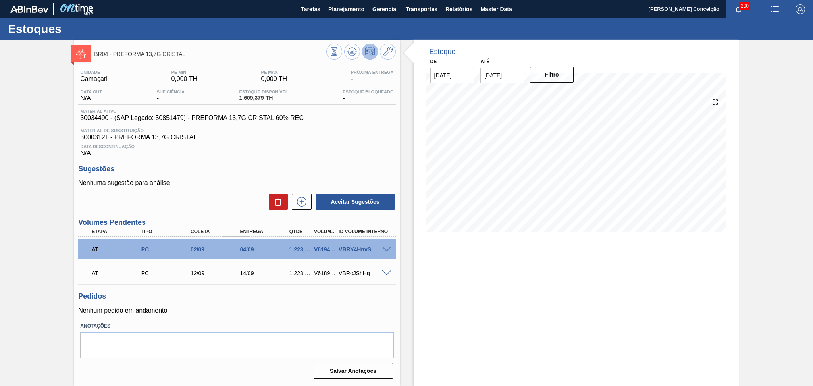 The width and height of the screenshot is (813, 386). I want to click on h3: Volumes Pendentes, so click(237, 222).